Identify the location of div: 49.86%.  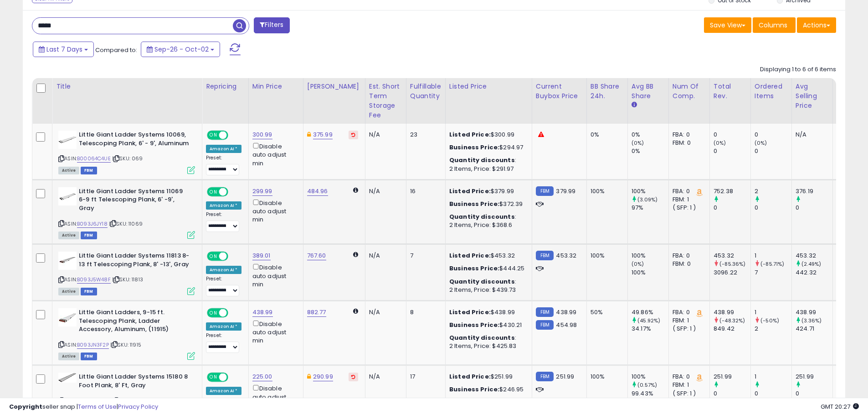
(650, 312).